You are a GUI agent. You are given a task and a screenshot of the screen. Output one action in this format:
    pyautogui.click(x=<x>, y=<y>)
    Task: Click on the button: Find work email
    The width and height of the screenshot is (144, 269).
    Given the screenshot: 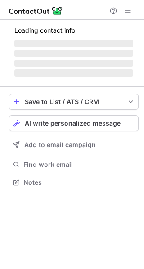 What is the action you would take?
    pyautogui.click(x=74, y=165)
    